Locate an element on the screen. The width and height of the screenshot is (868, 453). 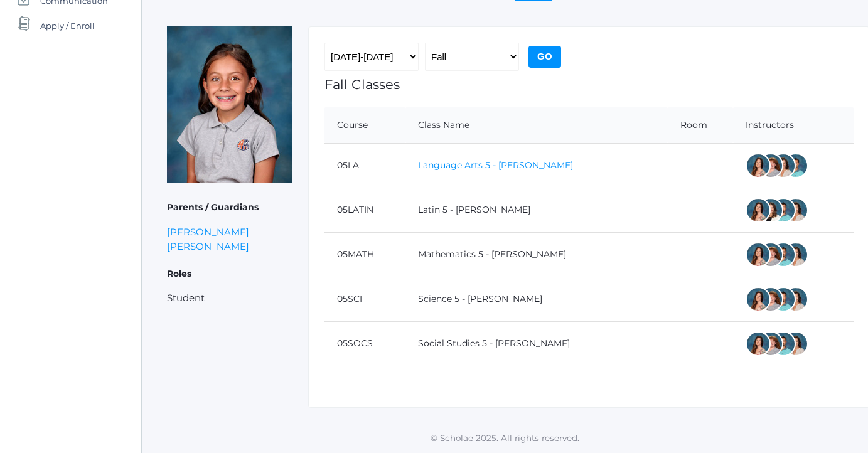
img: Esperanza Ewing is located at coordinates (229, 105).